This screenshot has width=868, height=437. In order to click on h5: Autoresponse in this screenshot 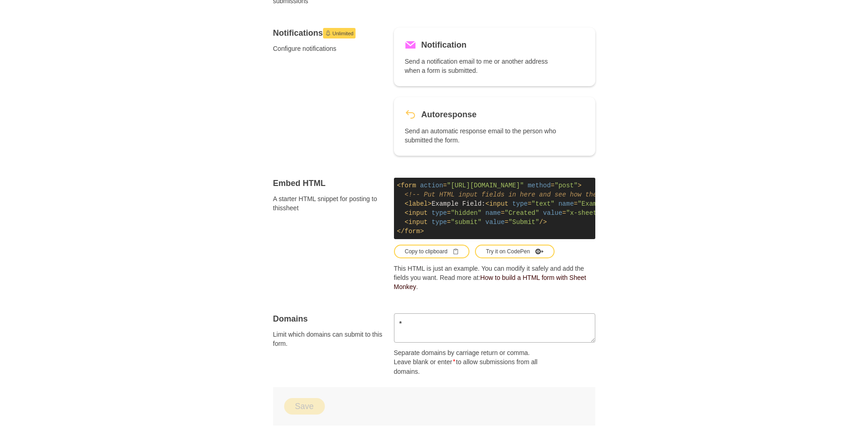, I will do `click(449, 114)`.